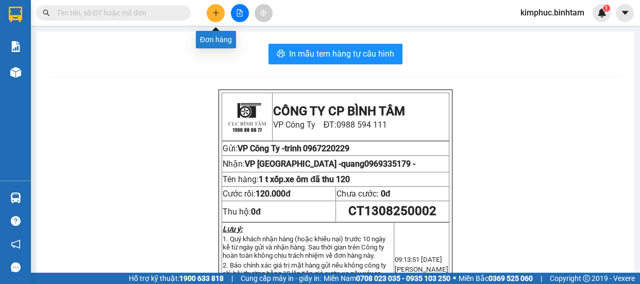 The height and width of the screenshot is (284, 640). What do you see at coordinates (392, 211) in the screenshot?
I see `span: CT1308250002` at bounding box center [392, 211].